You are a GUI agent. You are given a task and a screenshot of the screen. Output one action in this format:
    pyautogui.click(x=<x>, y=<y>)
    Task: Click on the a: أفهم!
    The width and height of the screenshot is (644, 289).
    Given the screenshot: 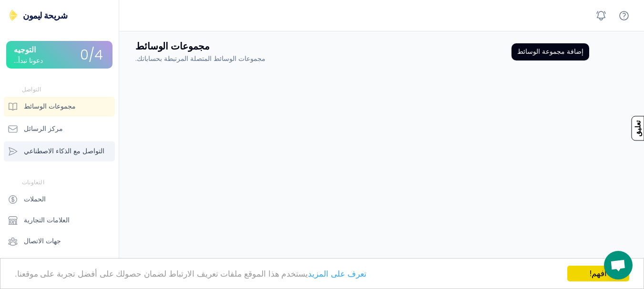 What is the action you would take?
    pyautogui.click(x=598, y=273)
    